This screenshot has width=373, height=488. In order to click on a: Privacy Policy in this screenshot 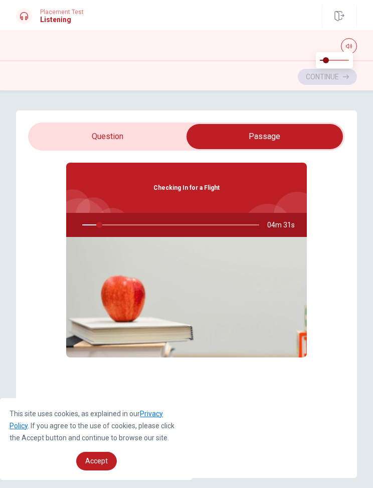, I will do `click(86, 420)`.